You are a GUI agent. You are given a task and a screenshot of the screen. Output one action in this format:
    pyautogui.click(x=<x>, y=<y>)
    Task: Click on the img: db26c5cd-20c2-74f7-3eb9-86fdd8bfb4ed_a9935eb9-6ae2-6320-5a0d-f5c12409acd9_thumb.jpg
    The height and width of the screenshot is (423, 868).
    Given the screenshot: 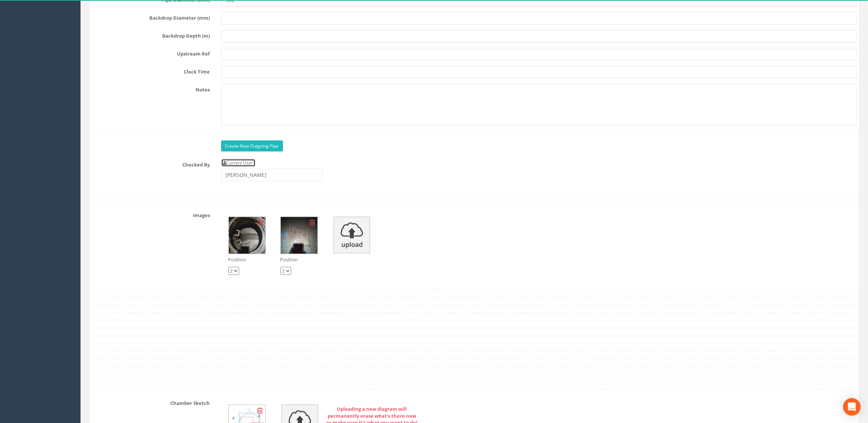 What is the action you would take?
    pyautogui.click(x=247, y=235)
    